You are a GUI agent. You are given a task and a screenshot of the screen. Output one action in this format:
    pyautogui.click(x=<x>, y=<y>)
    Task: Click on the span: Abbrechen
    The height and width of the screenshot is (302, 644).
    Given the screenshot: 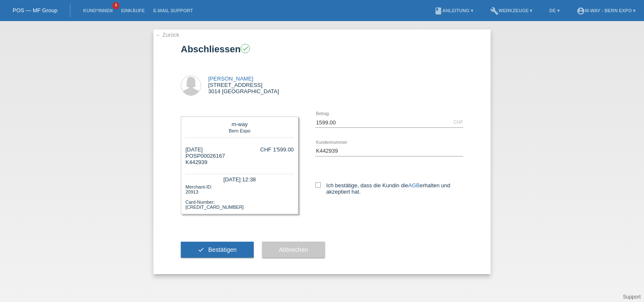 What is the action you would take?
    pyautogui.click(x=293, y=250)
    